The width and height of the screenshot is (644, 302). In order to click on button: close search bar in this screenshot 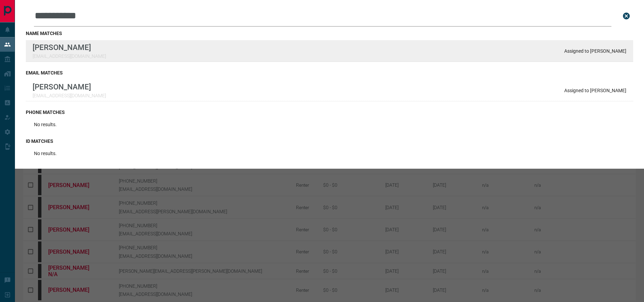, I will do `click(626, 16)`.